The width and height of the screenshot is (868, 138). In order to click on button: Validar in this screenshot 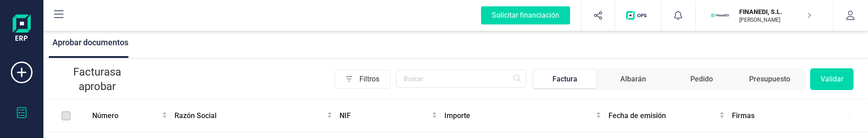, I will do `click(832, 79)`.